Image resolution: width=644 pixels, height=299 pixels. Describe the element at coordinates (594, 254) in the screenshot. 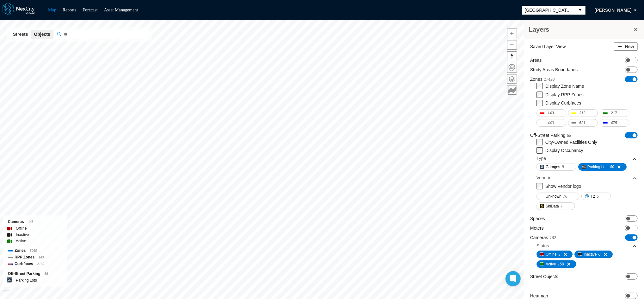

I see `button: Inactive0` at that location.